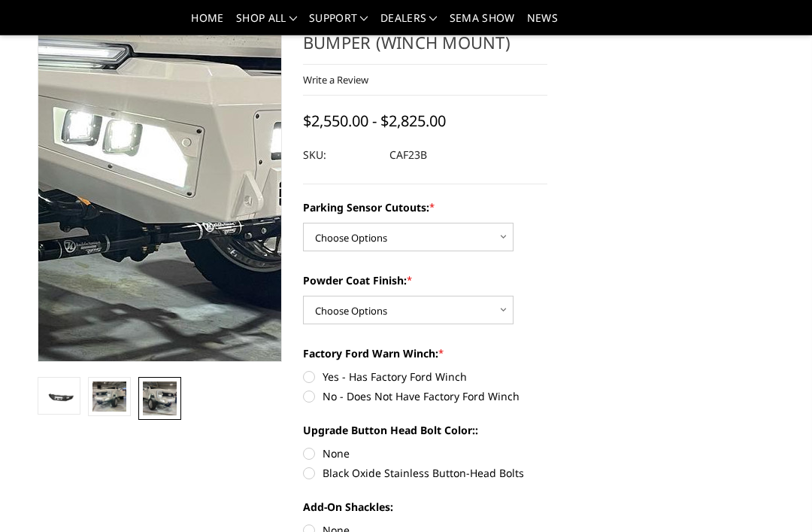  What do you see at coordinates (341, 155) in the screenshot?
I see `dt: SKU:` at bounding box center [341, 155].